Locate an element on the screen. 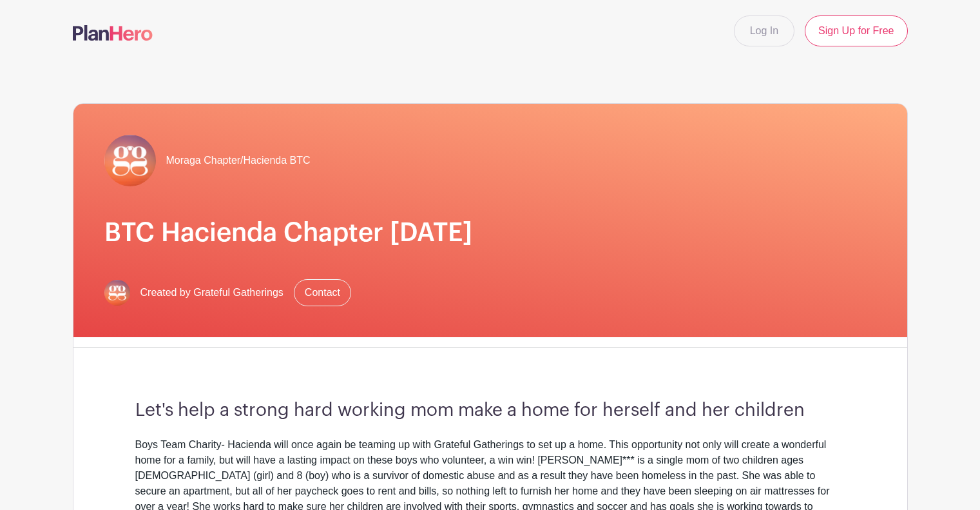 Image resolution: width=980 pixels, height=510 pixels. a: Sign Up for Free is located at coordinates (856, 31).